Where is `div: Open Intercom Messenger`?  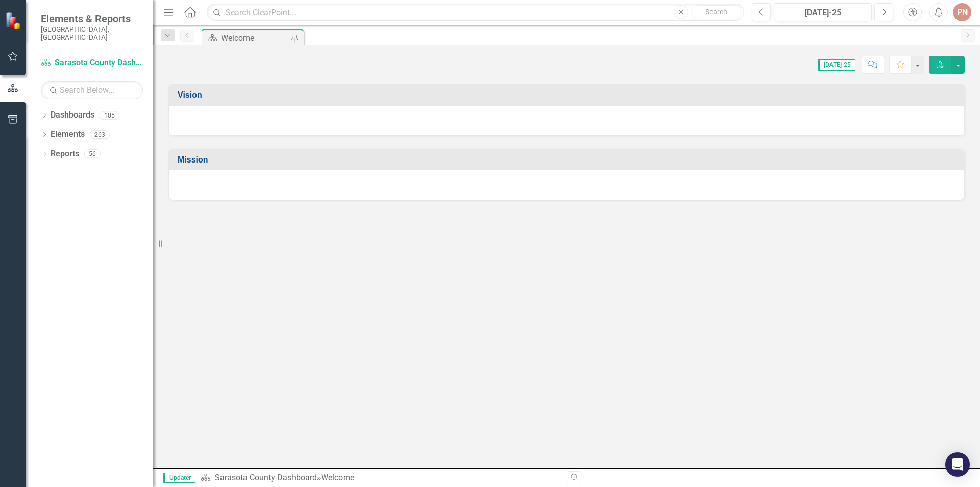
div: Open Intercom Messenger is located at coordinates (957, 464).